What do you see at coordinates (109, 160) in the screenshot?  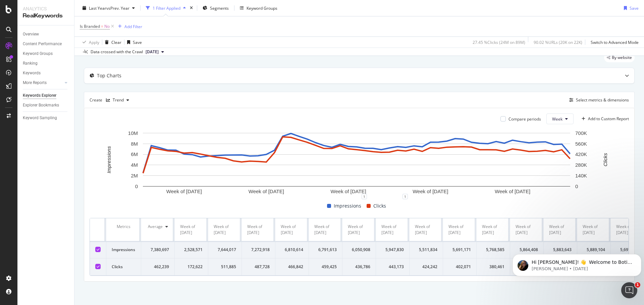 I see `text: Impressions` at bounding box center [109, 160].